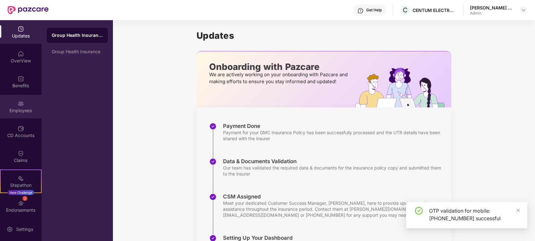 This screenshot has height=241, width=535. I want to click on div: Settings, so click(25, 230).